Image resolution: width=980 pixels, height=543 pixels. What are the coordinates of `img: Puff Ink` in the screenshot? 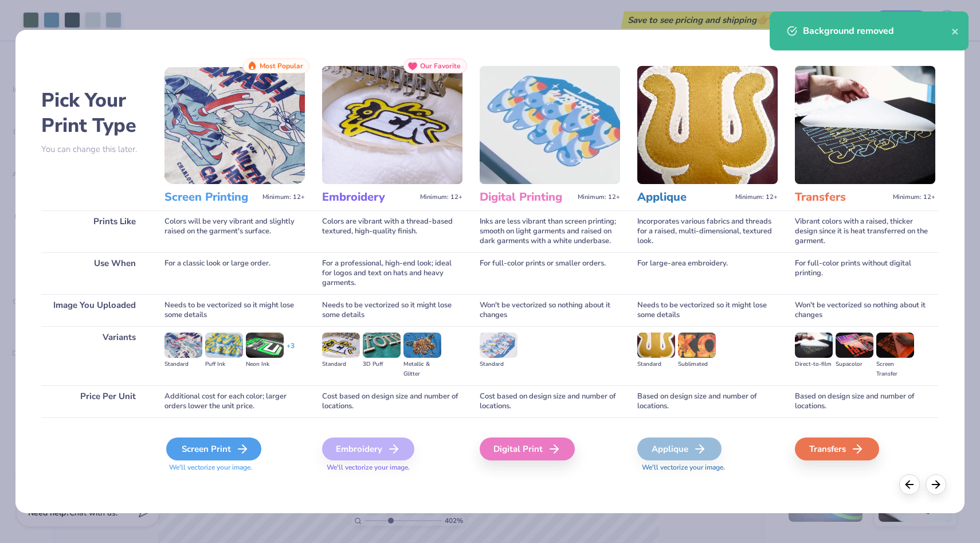 It's located at (225, 345).